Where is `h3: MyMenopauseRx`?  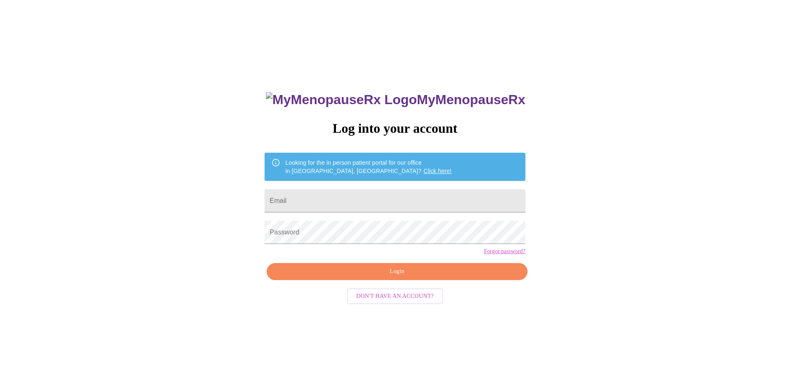
h3: MyMenopauseRx is located at coordinates (396, 100).